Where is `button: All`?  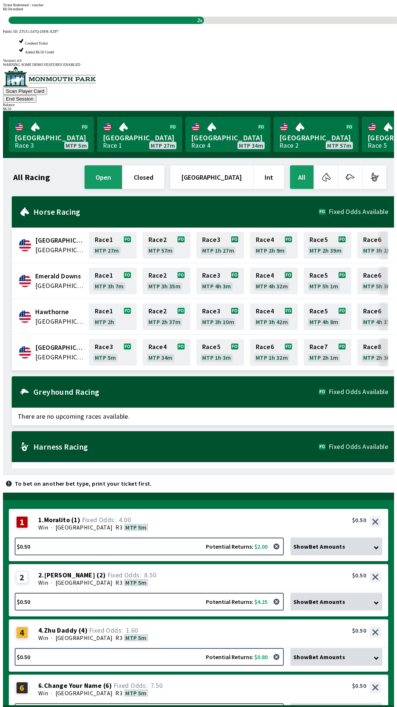 button: All is located at coordinates (302, 177).